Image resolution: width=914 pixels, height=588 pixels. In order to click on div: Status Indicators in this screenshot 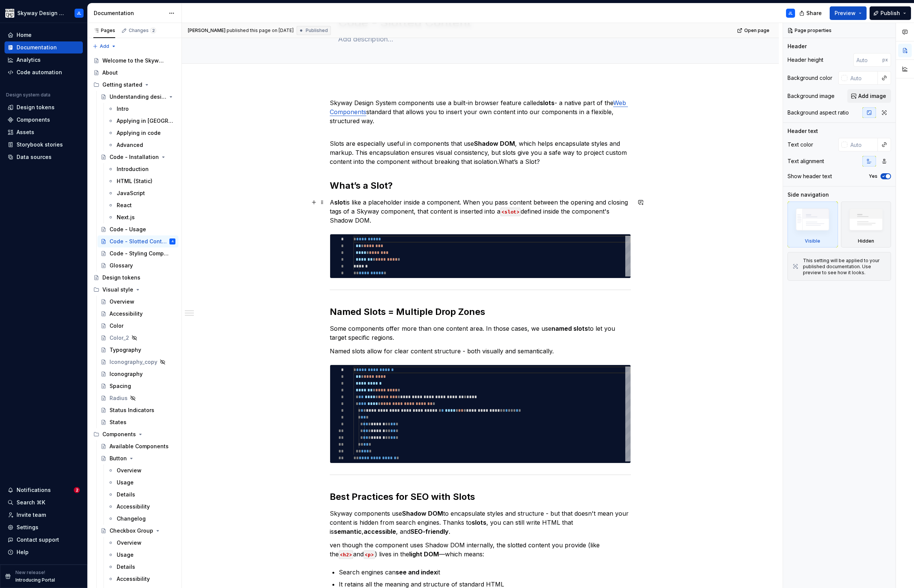, I will do `click(131, 410)`.